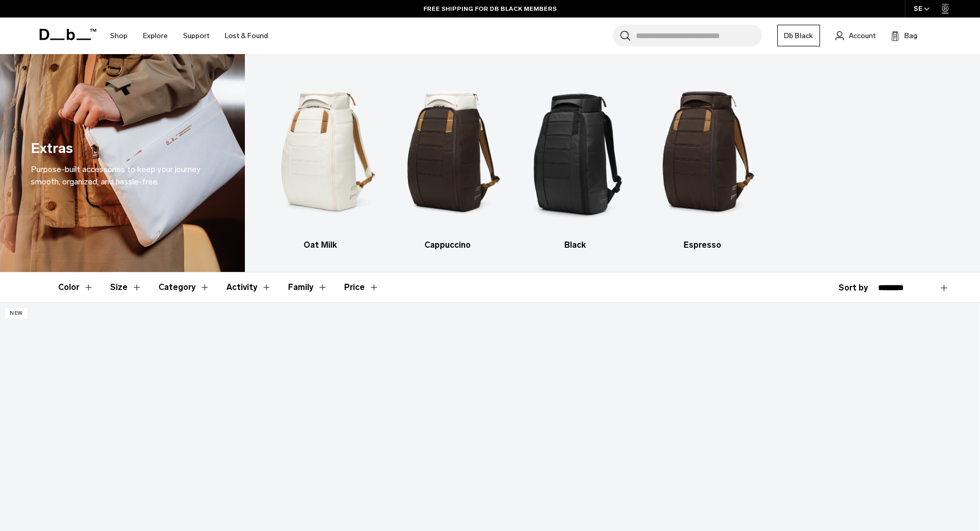 The image size is (980, 531). Describe the element at coordinates (911, 36) in the screenshot. I see `span: Bag` at that location.